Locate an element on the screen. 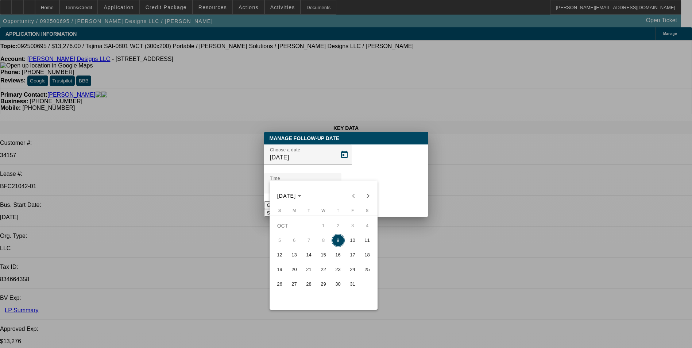 The height and width of the screenshot is (348, 692). button: October 22, 2025 is located at coordinates (324, 270).